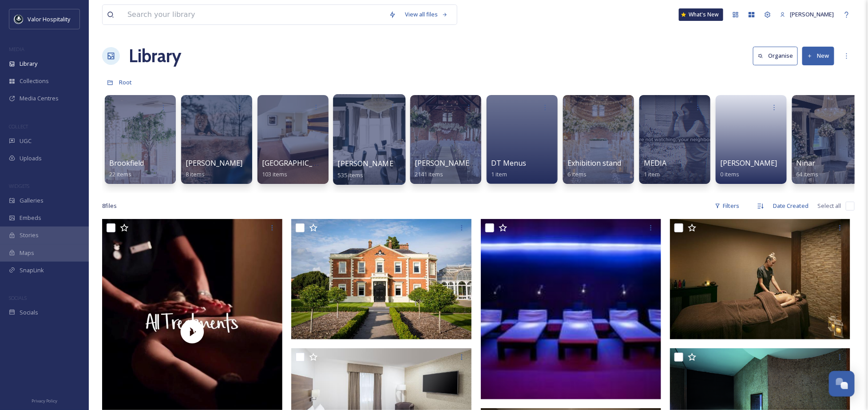  Describe the element at coordinates (509, 163) in the screenshot. I see `span: DT Menus` at that location.